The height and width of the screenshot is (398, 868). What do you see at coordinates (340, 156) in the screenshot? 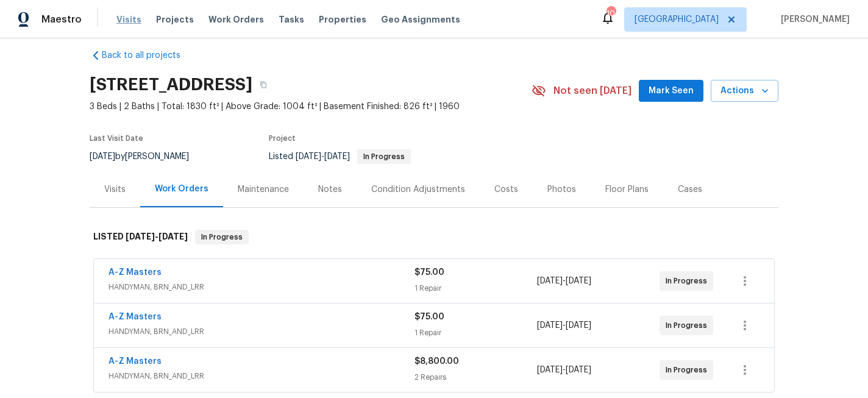
I see `span: Listed` at bounding box center [340, 156].